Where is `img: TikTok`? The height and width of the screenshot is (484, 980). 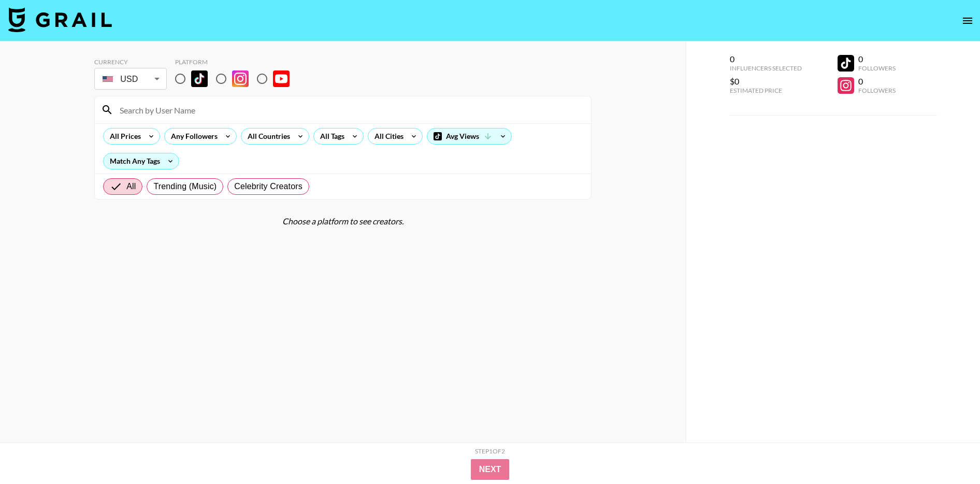
img: TikTok is located at coordinates (199, 79).